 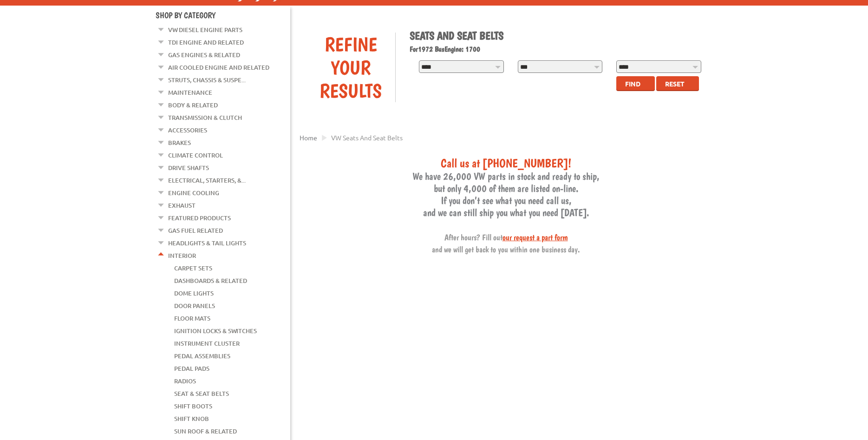 I want to click on span: For, so click(x=413, y=49).